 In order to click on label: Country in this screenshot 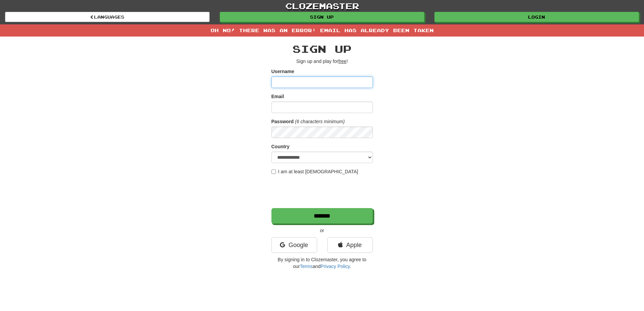, I will do `click(281, 146)`.